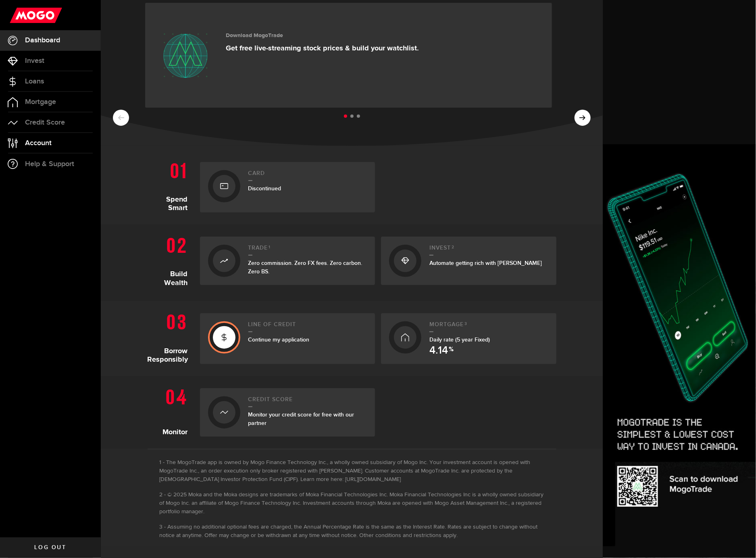 The height and width of the screenshot is (558, 756). I want to click on h1: Build Wealth, so click(170, 261).